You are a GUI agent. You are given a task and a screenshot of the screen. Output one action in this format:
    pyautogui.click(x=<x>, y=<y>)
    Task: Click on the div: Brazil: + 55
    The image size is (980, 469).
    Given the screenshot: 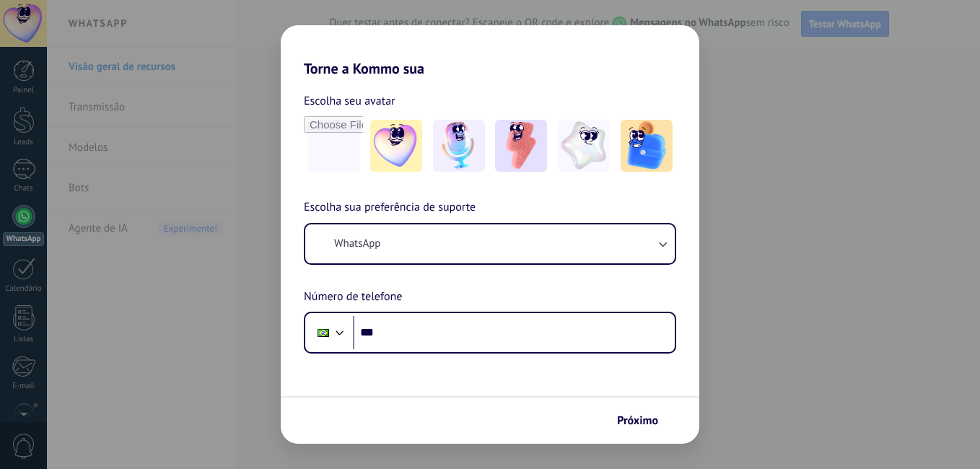 What is the action you would take?
    pyautogui.click(x=324, y=333)
    